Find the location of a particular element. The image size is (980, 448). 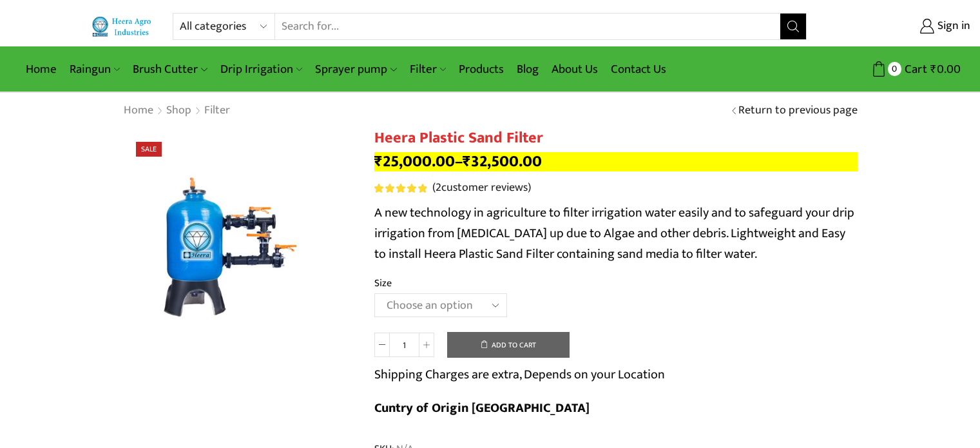

a: Raingun is located at coordinates (94, 69).